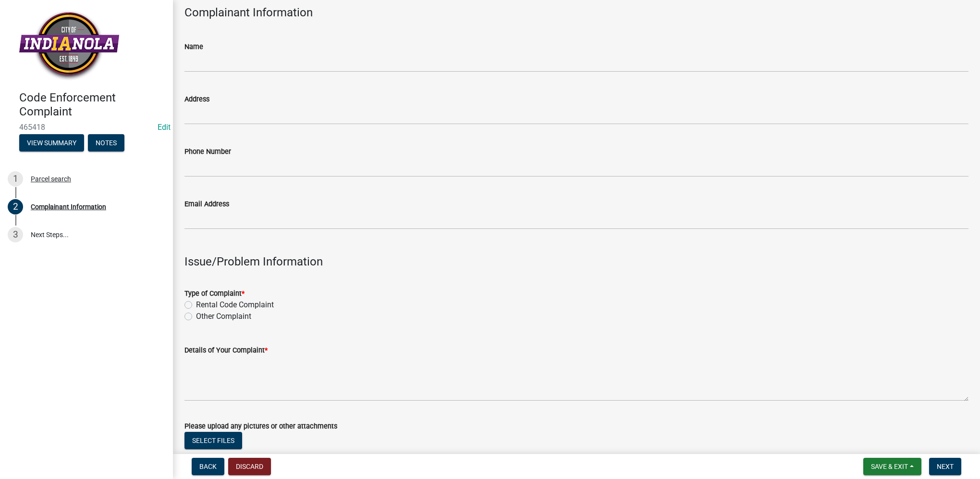 This screenshot has height=479, width=980. What do you see at coordinates (194, 47) in the screenshot?
I see `label: Name` at bounding box center [194, 47].